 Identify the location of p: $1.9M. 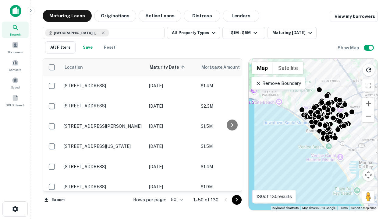
(231, 187).